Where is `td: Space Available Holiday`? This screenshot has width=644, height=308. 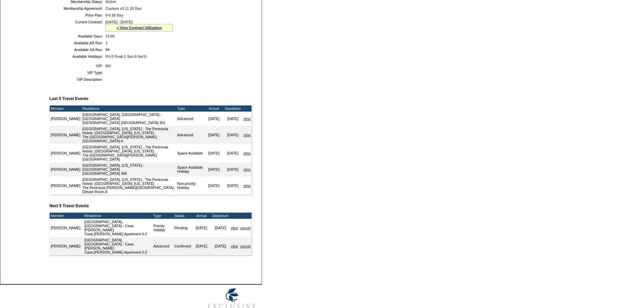 td: Space Available Holiday is located at coordinates (190, 170).